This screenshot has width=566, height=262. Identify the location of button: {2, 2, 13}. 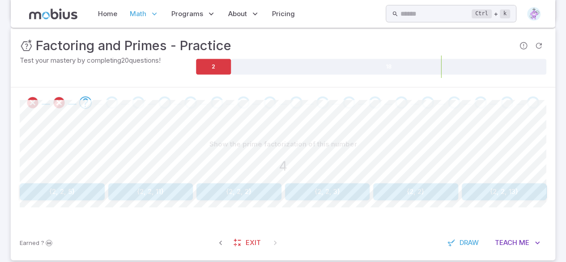
(504, 191).